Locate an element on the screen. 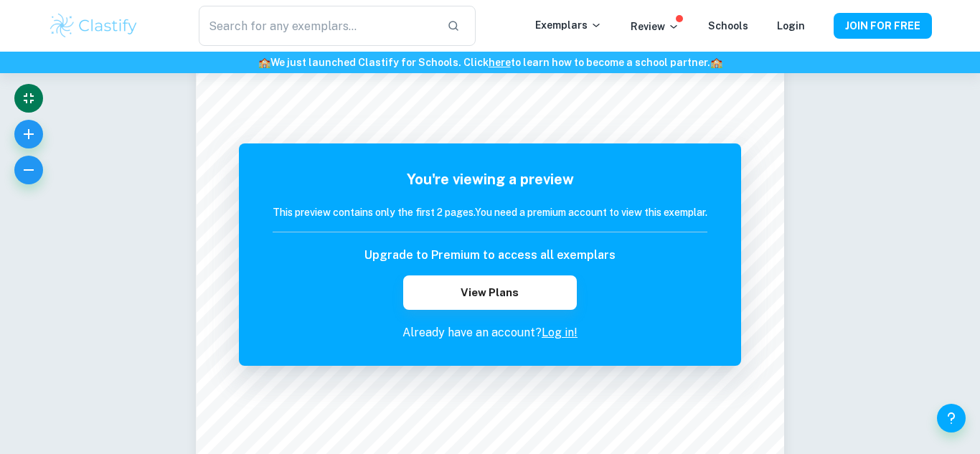 The width and height of the screenshot is (980, 454). p: Review is located at coordinates (655, 26).